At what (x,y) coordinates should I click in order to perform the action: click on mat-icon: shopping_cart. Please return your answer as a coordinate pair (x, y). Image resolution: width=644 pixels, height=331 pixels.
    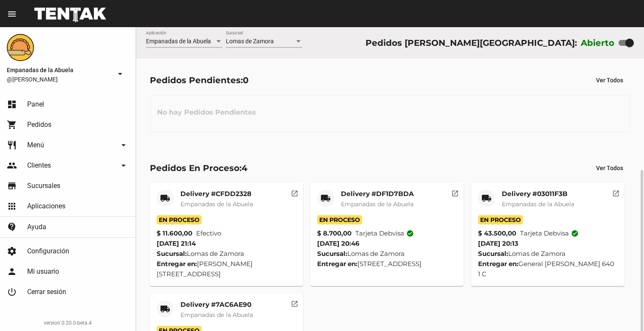
    Looking at the image, I should click on (12, 125).